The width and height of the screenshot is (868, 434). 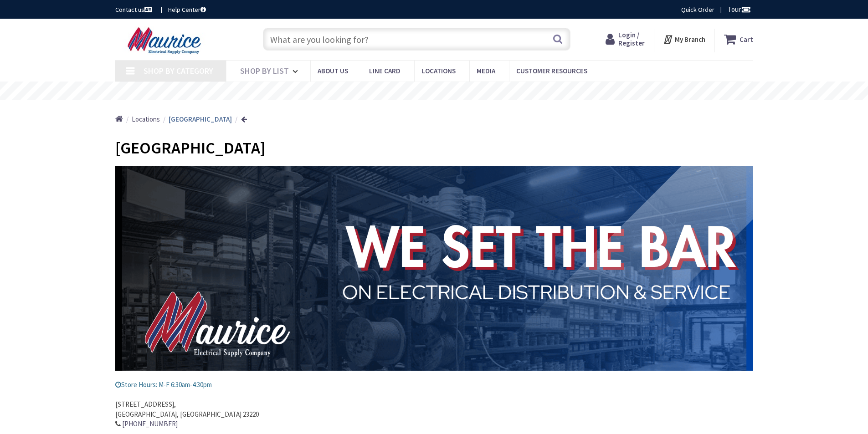 I want to click on a: Help Center, so click(x=187, y=10).